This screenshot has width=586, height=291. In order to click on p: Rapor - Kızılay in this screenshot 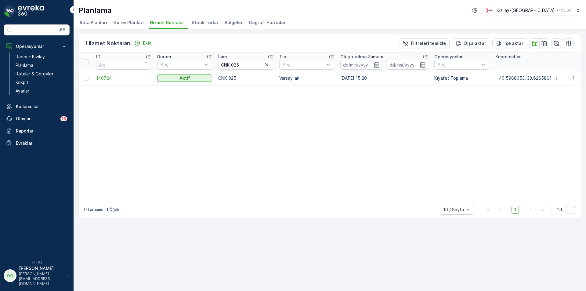, I will do `click(30, 57)`.